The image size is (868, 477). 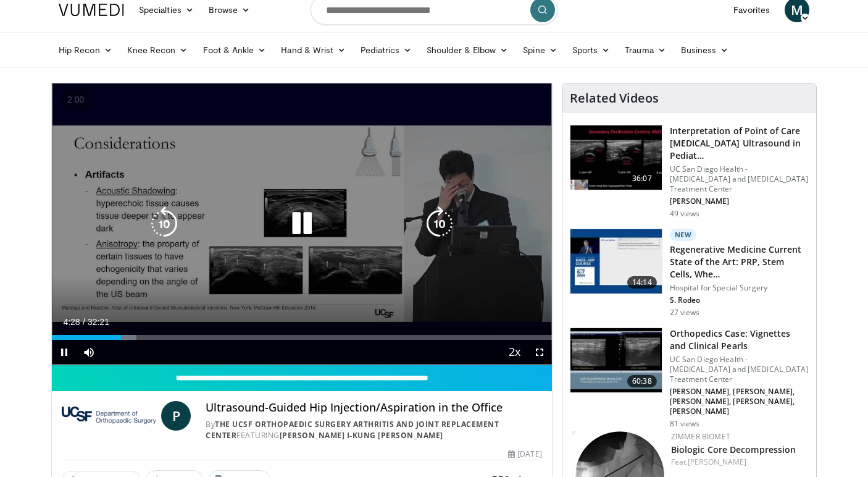 I want to click on img: The UCSF Orthopaedic Surgery Arthritis and Joint Replacement Center, so click(x=108, y=415).